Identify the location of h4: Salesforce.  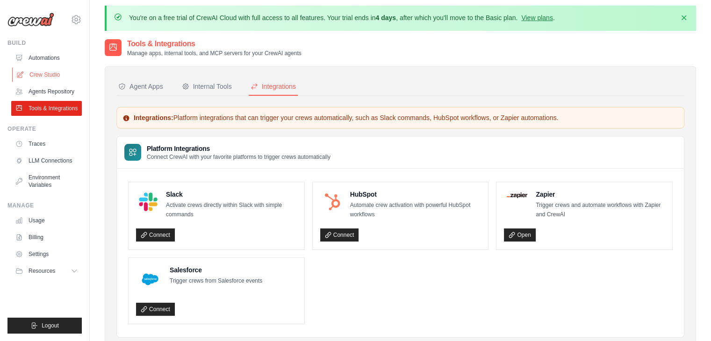
(216, 270).